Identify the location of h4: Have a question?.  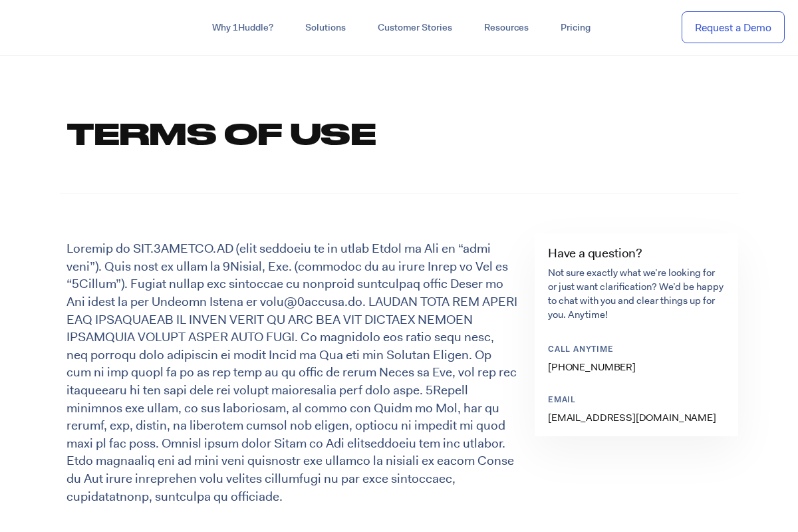
(637, 252).